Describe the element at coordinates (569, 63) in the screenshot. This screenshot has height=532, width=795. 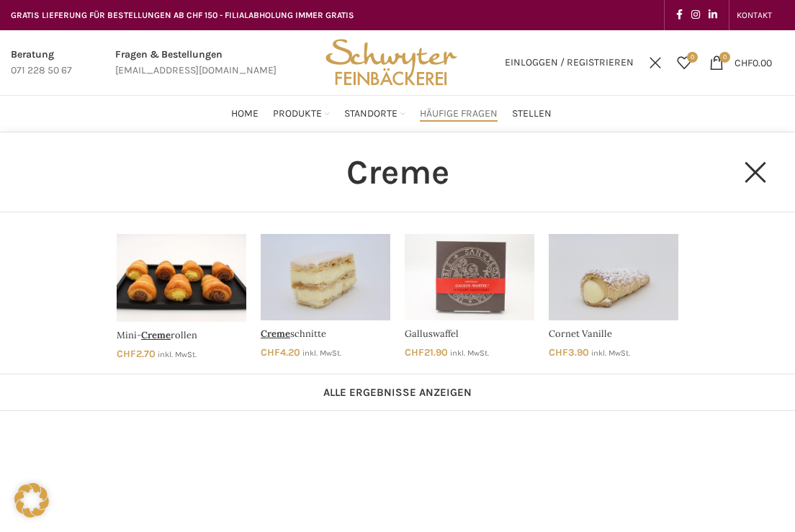
I see `span: Einloggen / Registrieren` at that location.